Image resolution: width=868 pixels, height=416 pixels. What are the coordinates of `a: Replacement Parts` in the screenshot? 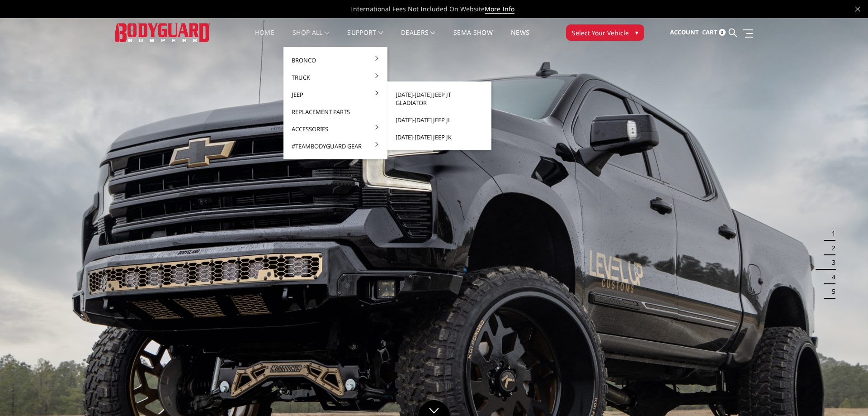 It's located at (336, 112).